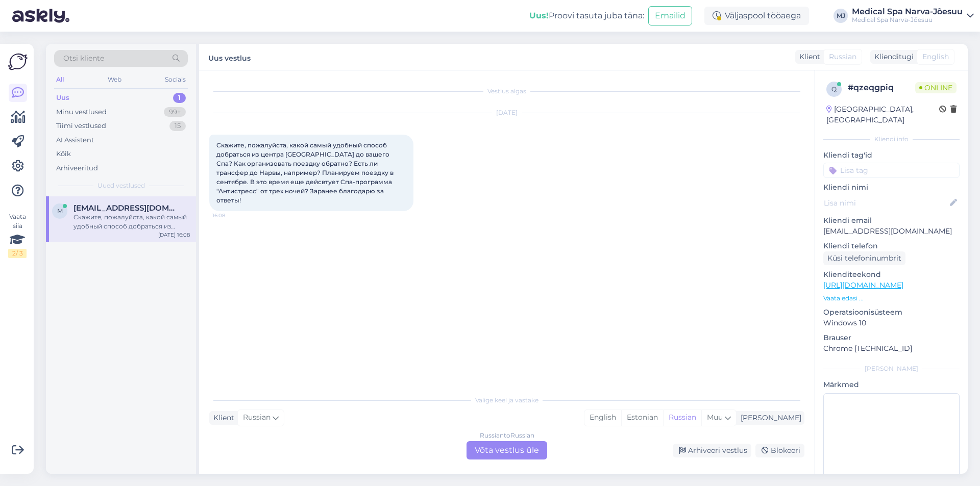  What do you see at coordinates (175, 112) in the screenshot?
I see `div: 99+` at bounding box center [175, 112].